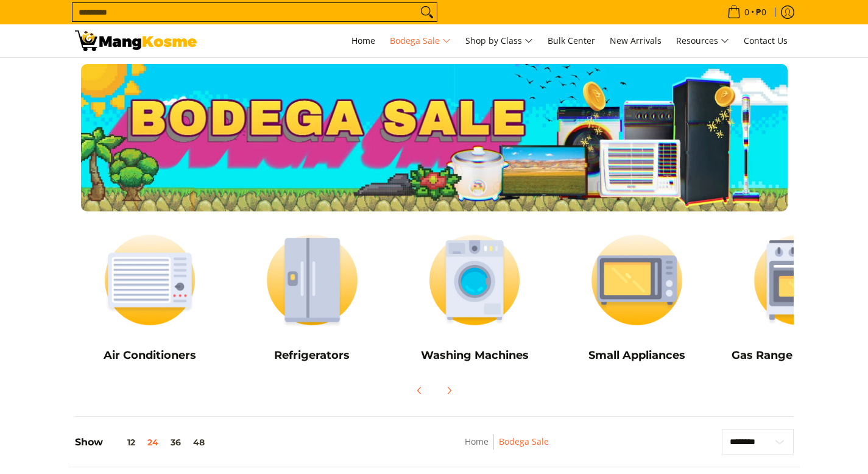  Describe the element at coordinates (312, 279) in the screenshot. I see `img: Refrigerators` at that location.